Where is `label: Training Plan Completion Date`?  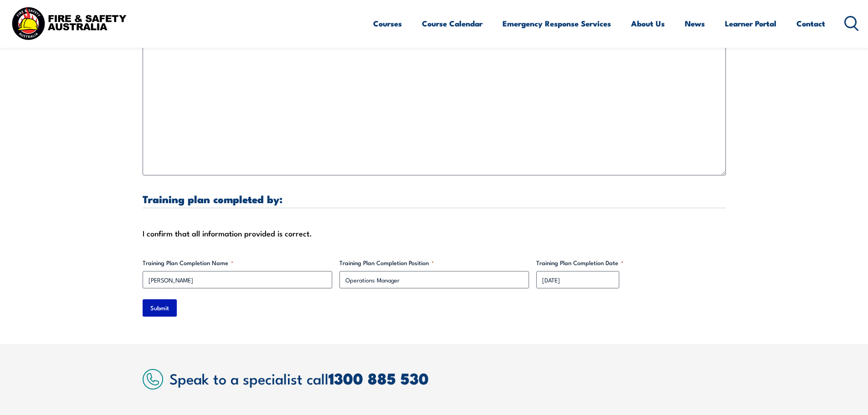 label: Training Plan Completion Date is located at coordinates (631, 263).